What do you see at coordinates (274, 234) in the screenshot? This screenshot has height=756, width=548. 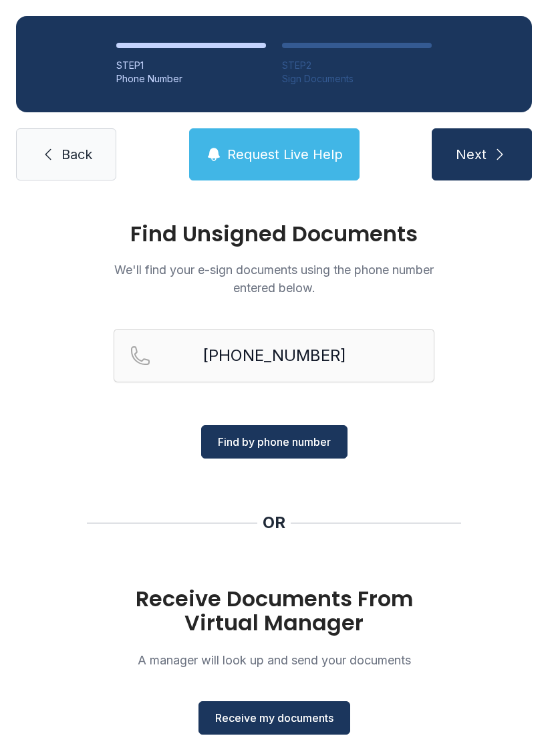 I see `h1: Find Unsigned Documents` at bounding box center [274, 234].